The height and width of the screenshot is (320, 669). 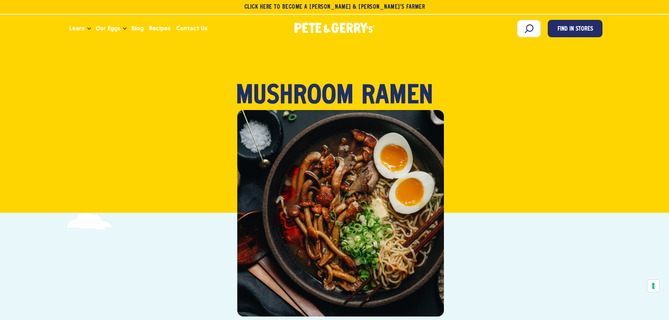 What do you see at coordinates (575, 29) in the screenshot?
I see `span: Find in Stores` at bounding box center [575, 29].